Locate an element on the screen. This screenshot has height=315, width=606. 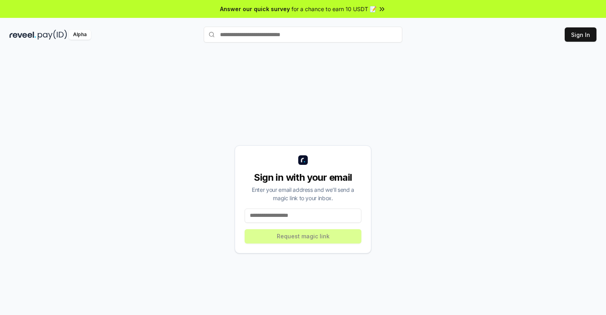
img: pay_id is located at coordinates (52, 35).